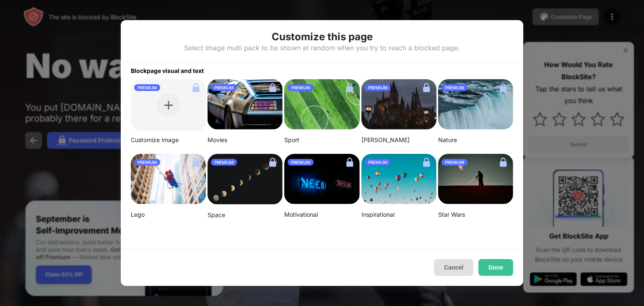 This screenshot has height=306, width=644. I want to click on div: Motivational, so click(321, 215).